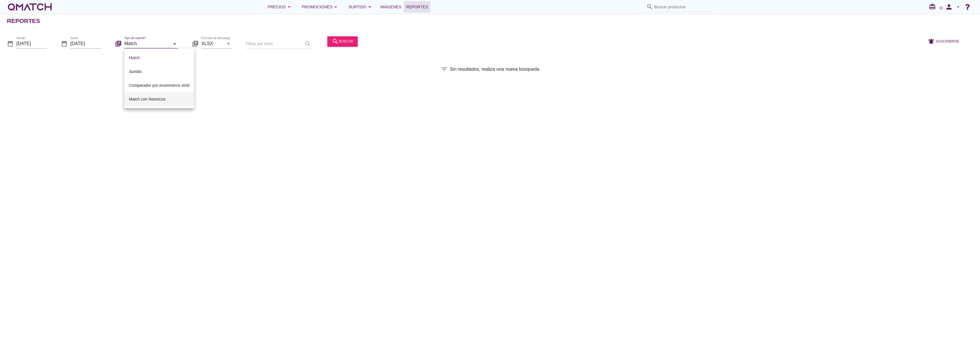 The height and width of the screenshot is (362, 980). I want to click on div: Comparador por ecommerce simil, so click(159, 85).